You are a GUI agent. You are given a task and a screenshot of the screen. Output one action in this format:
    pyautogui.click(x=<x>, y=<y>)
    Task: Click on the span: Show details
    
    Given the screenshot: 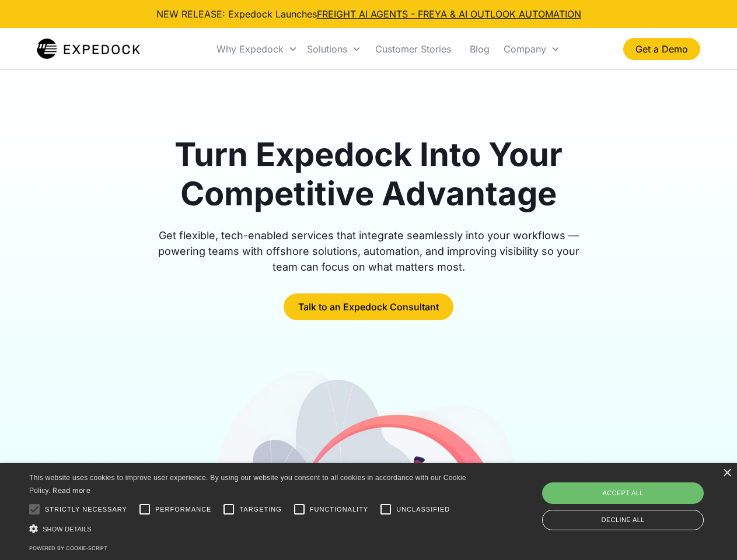 What is the action you would take?
    pyautogui.click(x=67, y=529)
    